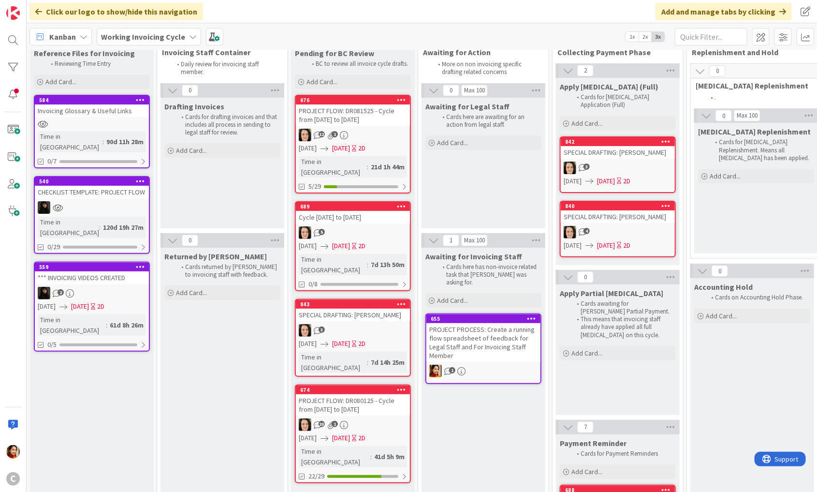 The image size is (817, 492). What do you see at coordinates (92, 207) in the screenshot?
I see `div: ES` at bounding box center [92, 207].